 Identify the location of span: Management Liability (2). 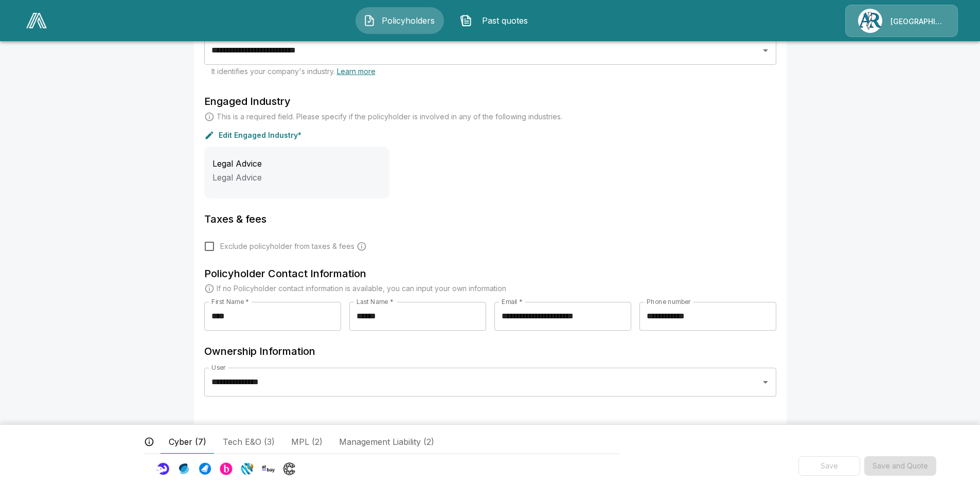
(387, 442).